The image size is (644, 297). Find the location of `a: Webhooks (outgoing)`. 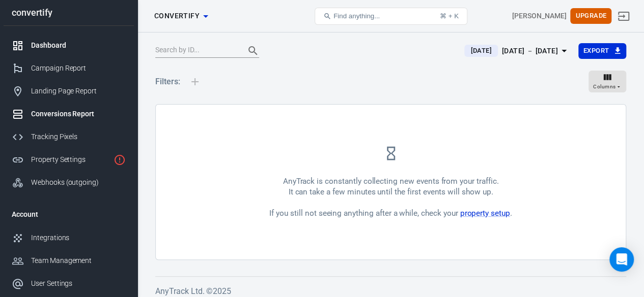

a: Webhooks (outgoing) is located at coordinates (69, 183).